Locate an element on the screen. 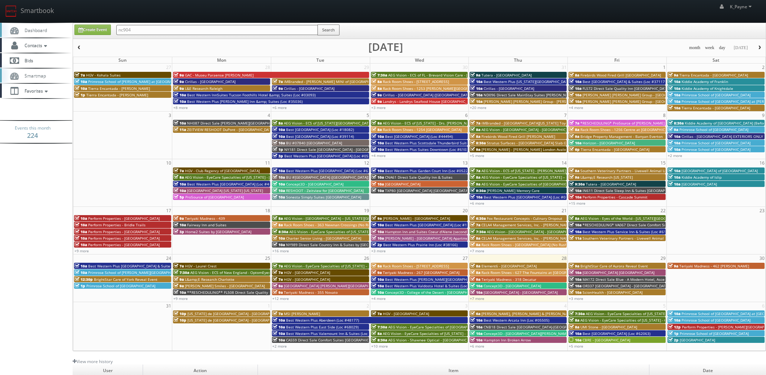 The image size is (766, 375). span: L&amp;E Research Charlotte is located at coordinates (209, 279).